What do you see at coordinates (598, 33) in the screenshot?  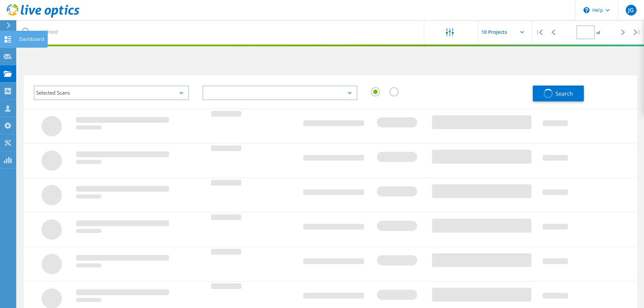 I see `span: of` at bounding box center [598, 33].